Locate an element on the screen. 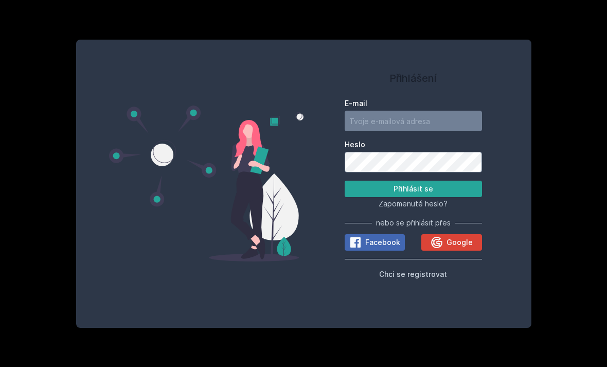 The image size is (607, 367). span: Zapomenuté heslo? is located at coordinates (413, 203).